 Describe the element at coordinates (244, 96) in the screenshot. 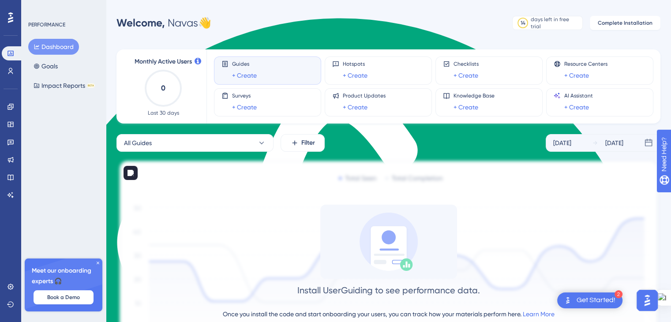

I see `span: Surveys` at that location.